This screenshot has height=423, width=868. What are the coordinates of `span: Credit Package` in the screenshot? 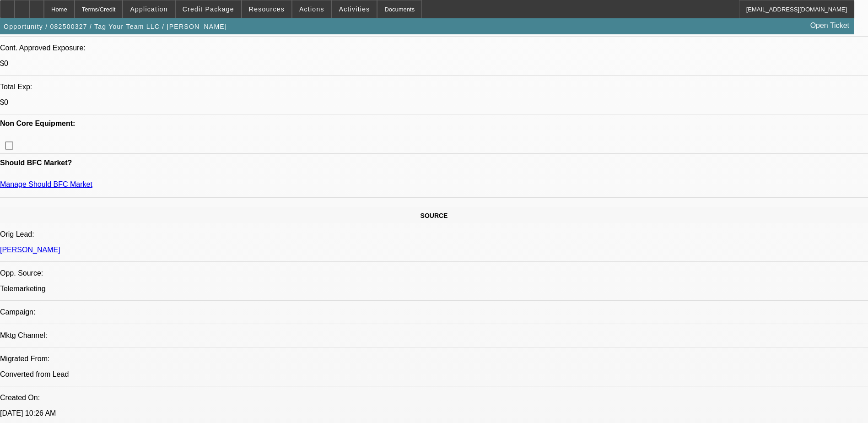 It's located at (208, 9).